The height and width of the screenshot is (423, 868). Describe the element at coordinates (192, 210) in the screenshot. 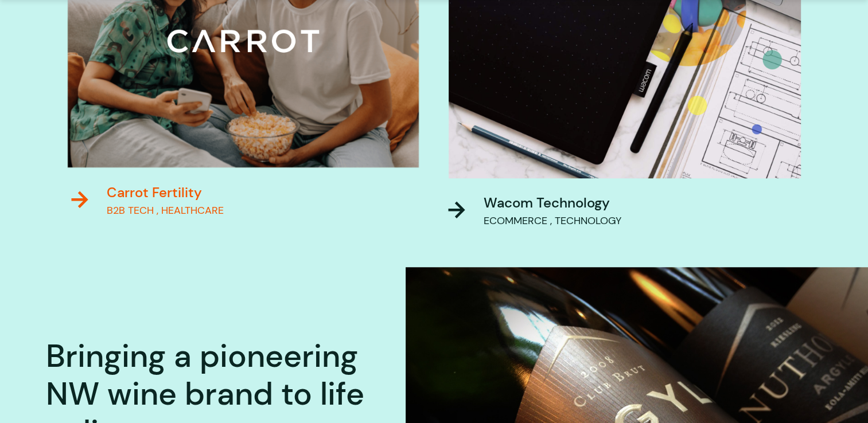

I see `p: Healthcare` at that location.